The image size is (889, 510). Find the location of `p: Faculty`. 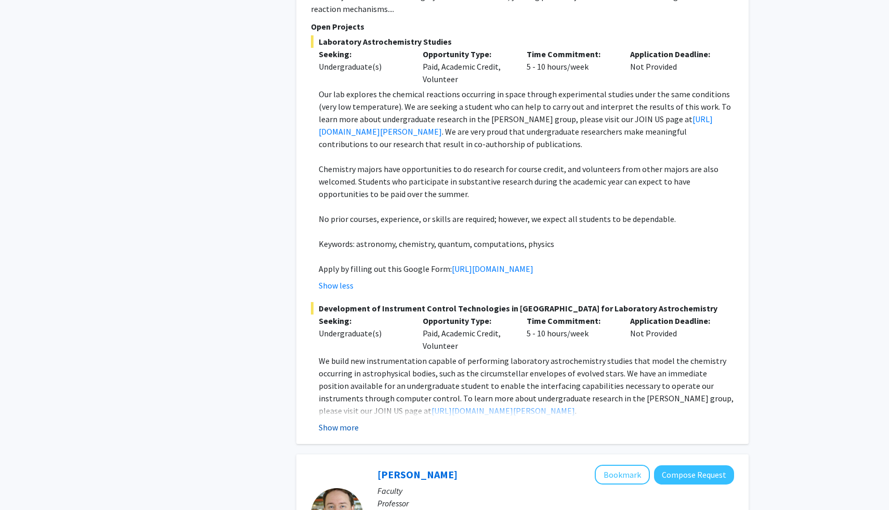

p: Faculty is located at coordinates (556, 491).